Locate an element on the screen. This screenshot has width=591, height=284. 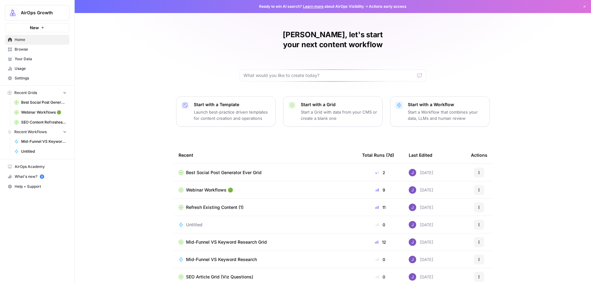
button: New is located at coordinates (37, 28).